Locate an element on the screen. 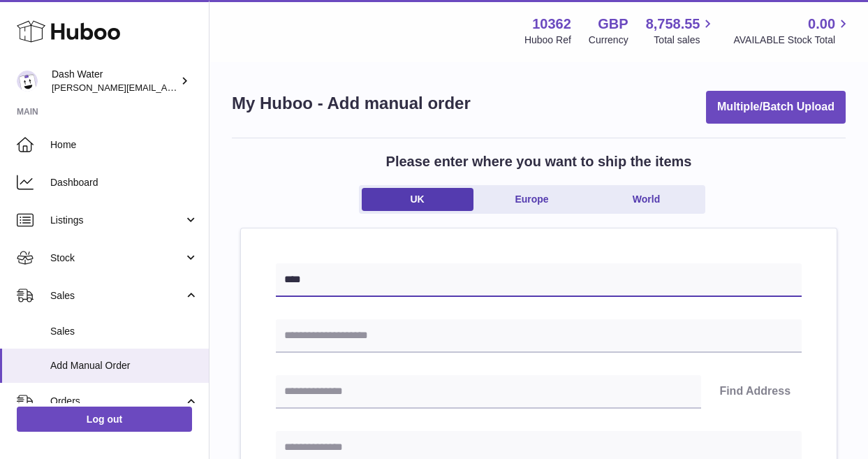  span: 0.00 is located at coordinates (821, 24).